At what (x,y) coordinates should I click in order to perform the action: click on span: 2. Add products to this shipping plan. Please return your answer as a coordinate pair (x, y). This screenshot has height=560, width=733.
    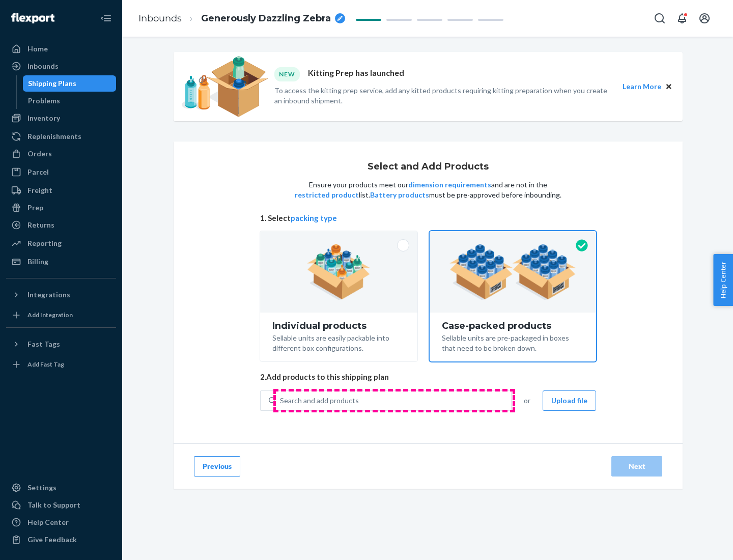
    Looking at the image, I should click on (428, 376).